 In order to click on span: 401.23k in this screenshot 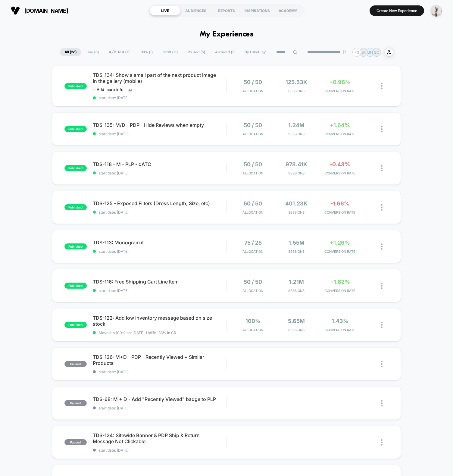, I will do `click(296, 204)`.